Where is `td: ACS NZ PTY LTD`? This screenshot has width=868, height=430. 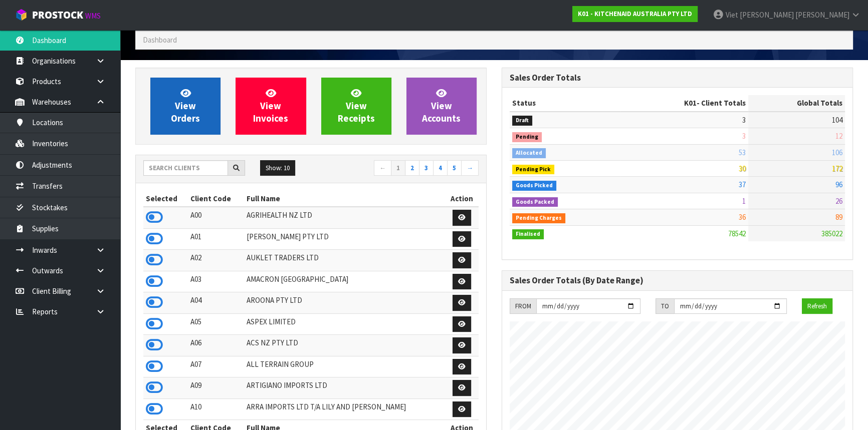 td: ACS NZ PTY LTD is located at coordinates (344, 346).